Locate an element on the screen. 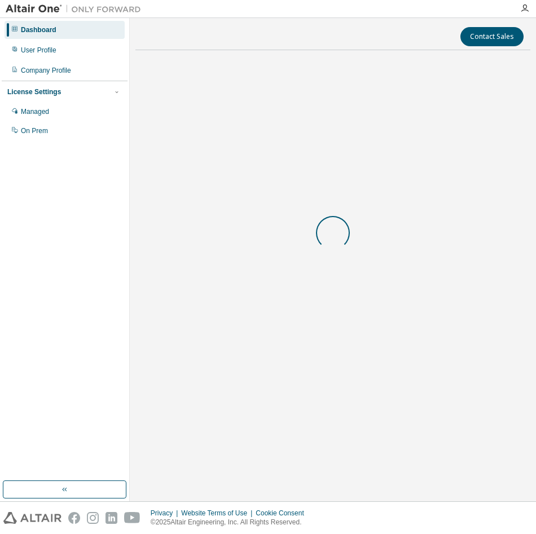 The width and height of the screenshot is (536, 534). div: Company Profile is located at coordinates (46, 71).